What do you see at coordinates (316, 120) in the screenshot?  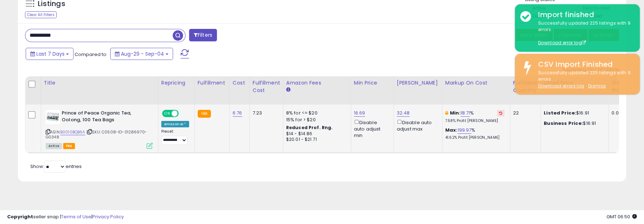 I see `div: 15% for > $20` at bounding box center [316, 120].